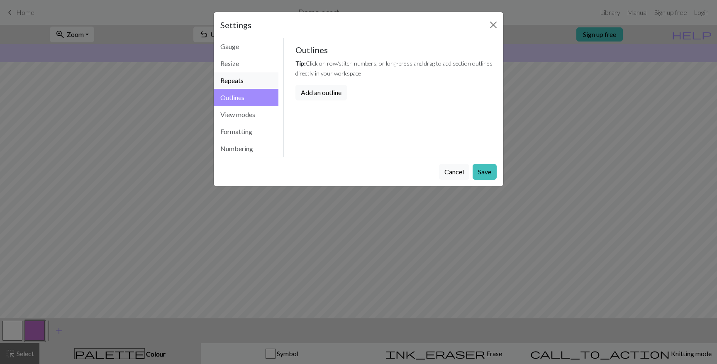 The image size is (717, 364). I want to click on button: Cancel, so click(454, 172).